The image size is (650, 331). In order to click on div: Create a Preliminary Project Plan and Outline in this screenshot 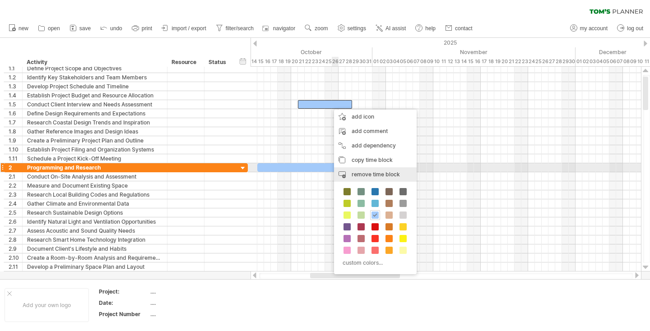, I will do `click(95, 140)`.